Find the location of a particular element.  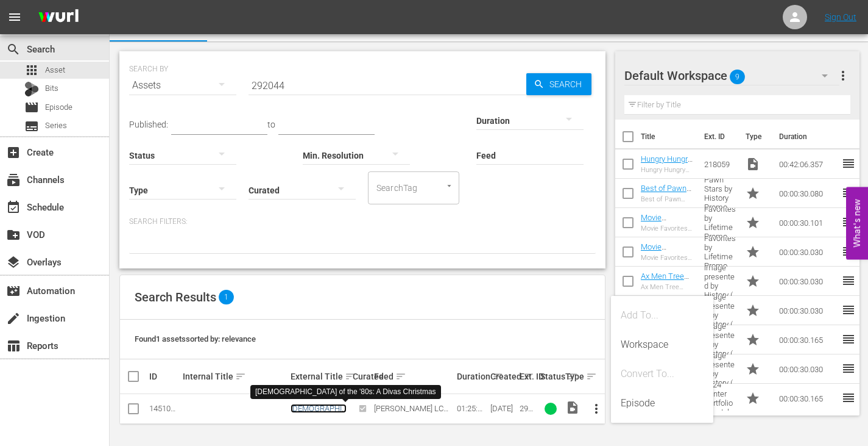

p: Search Filters: is located at coordinates (363, 222).